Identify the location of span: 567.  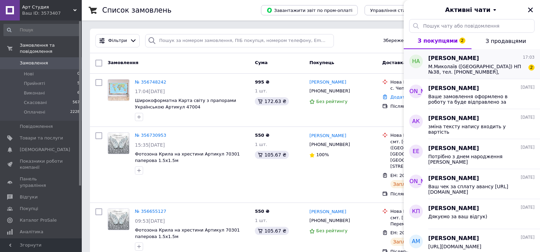
(76, 103).